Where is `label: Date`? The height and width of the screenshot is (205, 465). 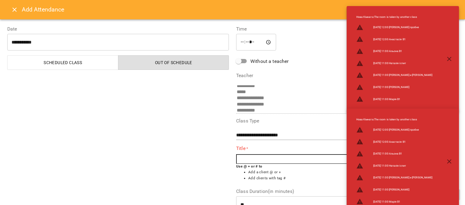 label: Date is located at coordinates (118, 29).